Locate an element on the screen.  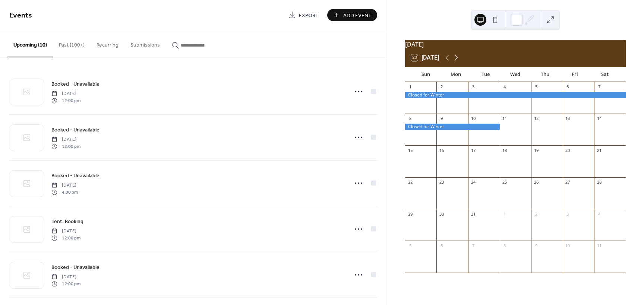
div: 14 is located at coordinates (599, 118).